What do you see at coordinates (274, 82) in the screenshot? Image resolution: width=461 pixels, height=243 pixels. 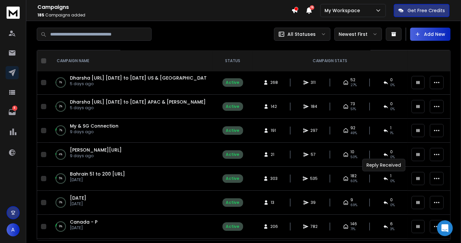 I see `span: 268` at bounding box center [274, 82].